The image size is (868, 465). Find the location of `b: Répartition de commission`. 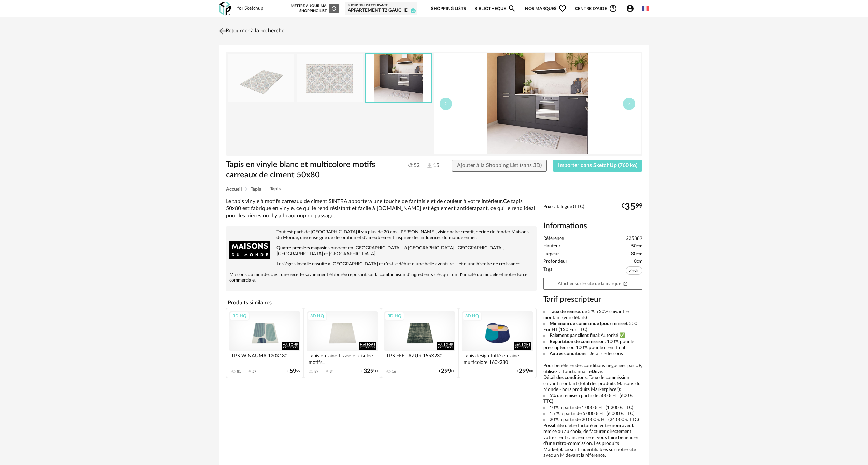

b: Répartition de commission is located at coordinates (577, 341).